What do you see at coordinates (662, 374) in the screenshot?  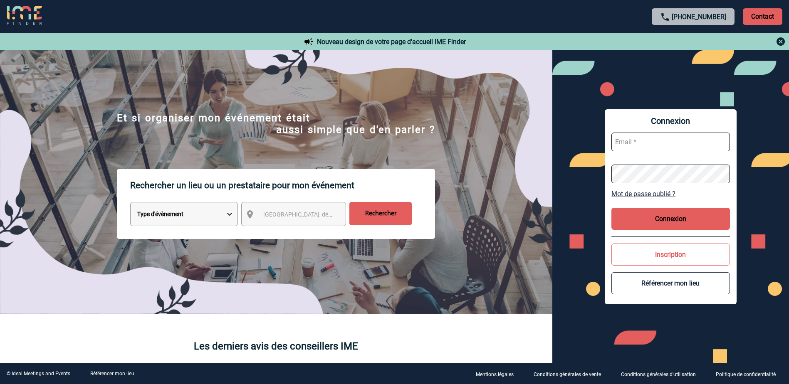 I see `a: Conditions générales d'utilisation` at bounding box center [662, 374].